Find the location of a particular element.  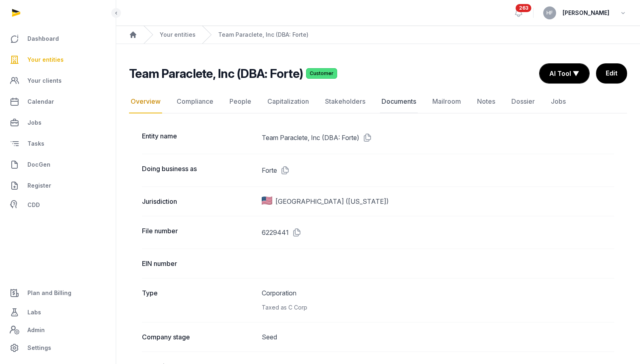

dt: Jurisdiction is located at coordinates (198, 201).